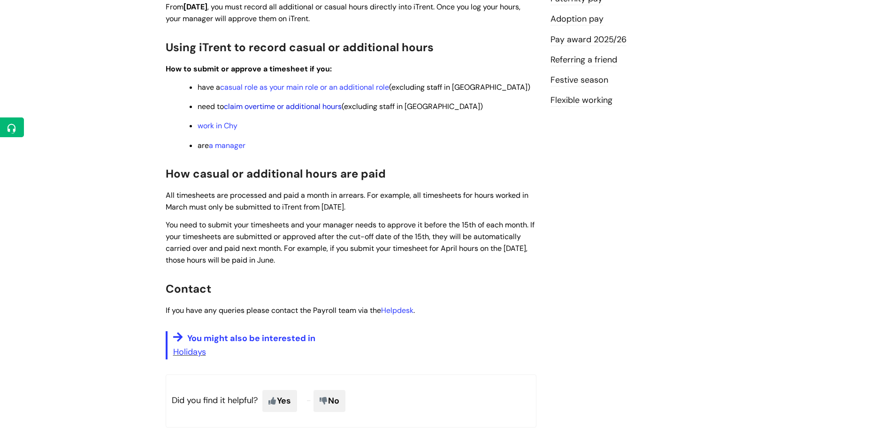 The image size is (894, 428). Describe the element at coordinates (330, 401) in the screenshot. I see `span: No` at that location.